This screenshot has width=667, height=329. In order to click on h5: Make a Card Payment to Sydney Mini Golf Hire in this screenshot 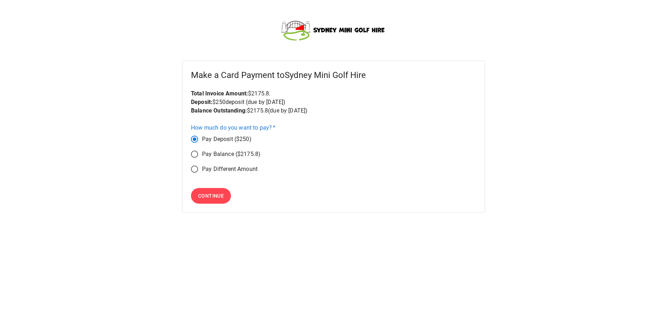, I will do `click(333, 75)`.